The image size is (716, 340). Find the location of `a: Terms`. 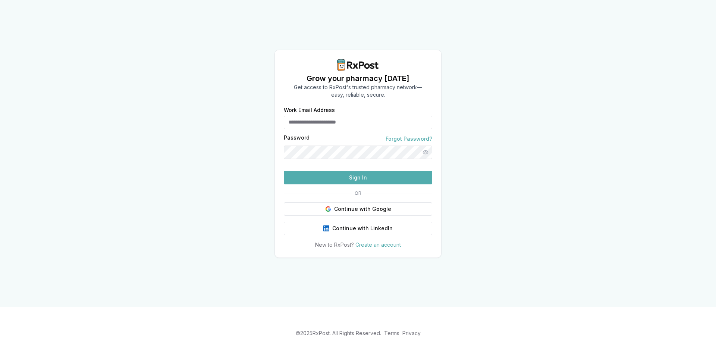

a: Terms is located at coordinates (392, 333).